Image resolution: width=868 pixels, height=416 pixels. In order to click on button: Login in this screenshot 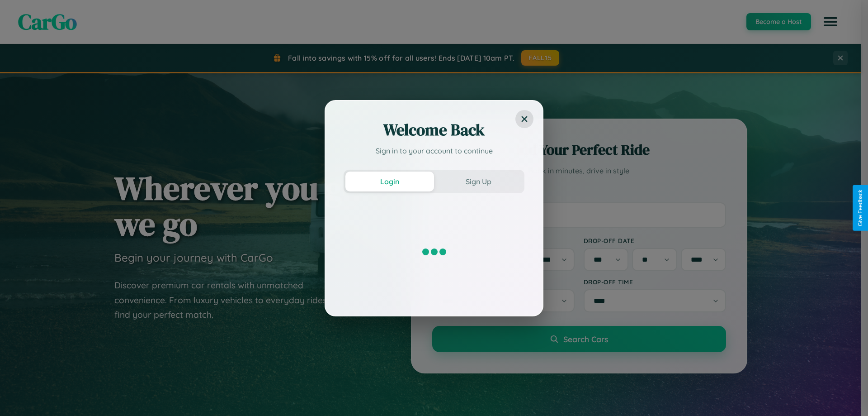, I will do `click(390, 182)`.